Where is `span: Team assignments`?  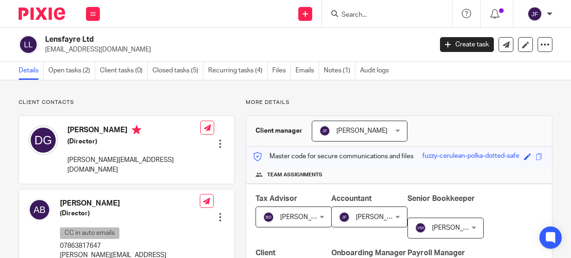
span: Team assignments is located at coordinates (294, 175).